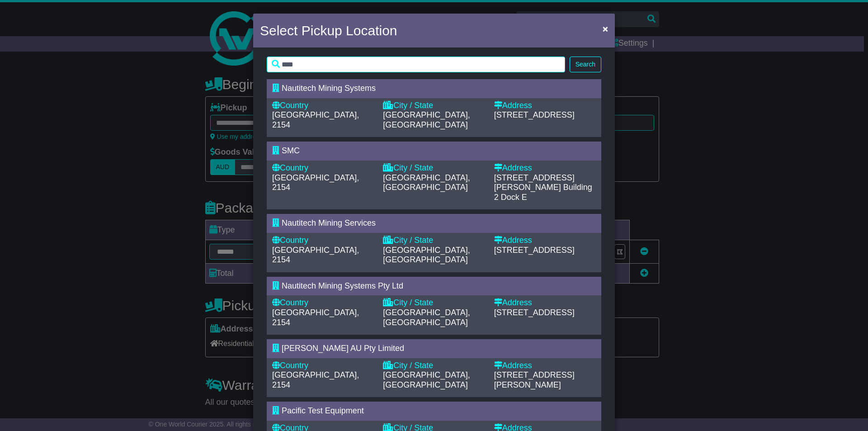  Describe the element at coordinates (291, 150) in the screenshot. I see `span: SMC` at that location.